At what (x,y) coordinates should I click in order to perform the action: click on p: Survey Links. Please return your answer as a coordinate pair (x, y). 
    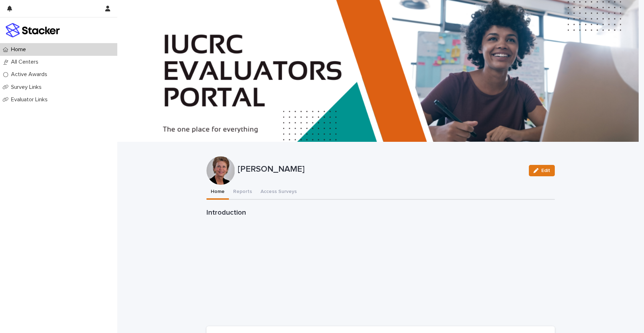
    Looking at the image, I should click on (28, 87).